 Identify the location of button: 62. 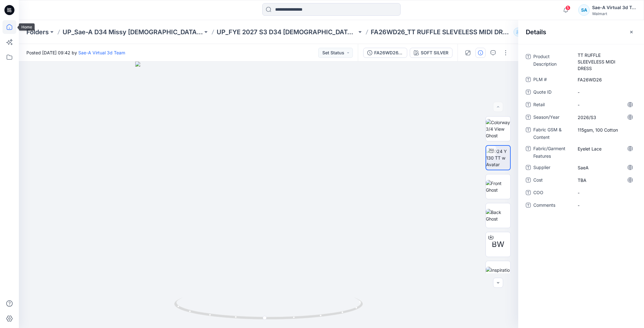
(524, 32).